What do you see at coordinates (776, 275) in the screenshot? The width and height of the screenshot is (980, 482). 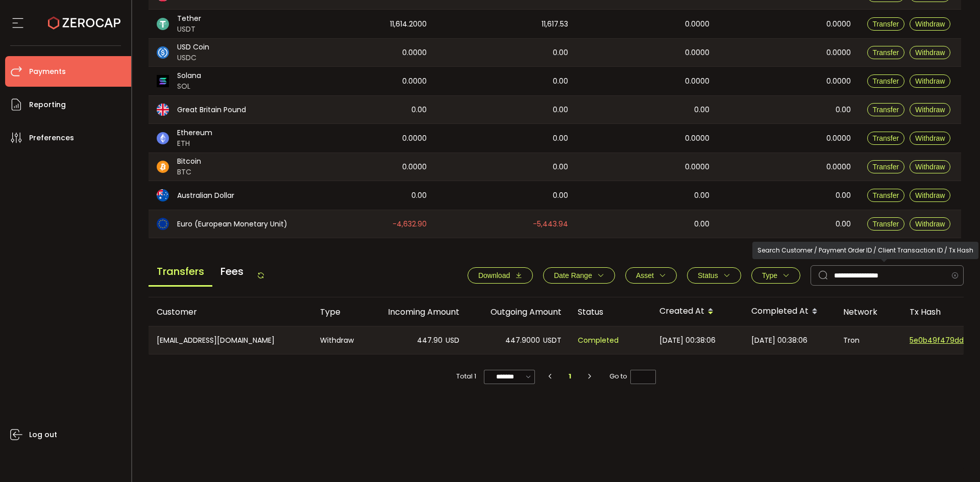 I see `button: Type` at bounding box center [776, 275].